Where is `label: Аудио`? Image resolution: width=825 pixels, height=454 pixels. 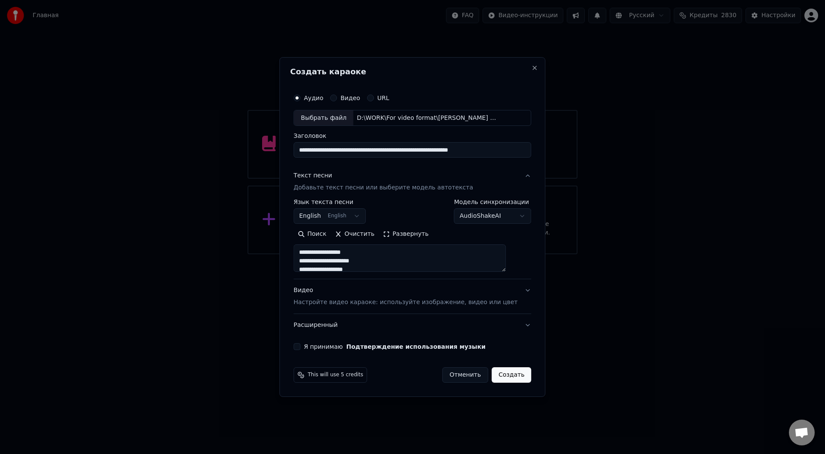
label: Аудио is located at coordinates (313, 98).